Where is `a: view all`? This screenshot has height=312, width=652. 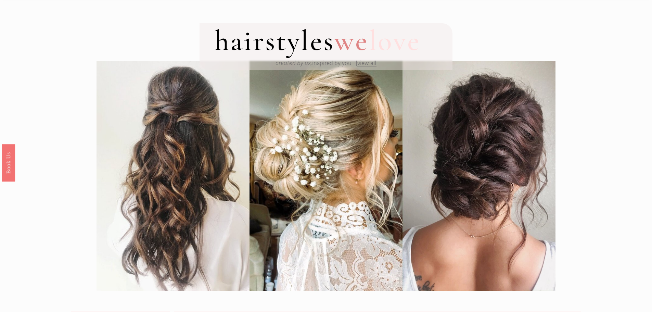
a: view all is located at coordinates (367, 63).